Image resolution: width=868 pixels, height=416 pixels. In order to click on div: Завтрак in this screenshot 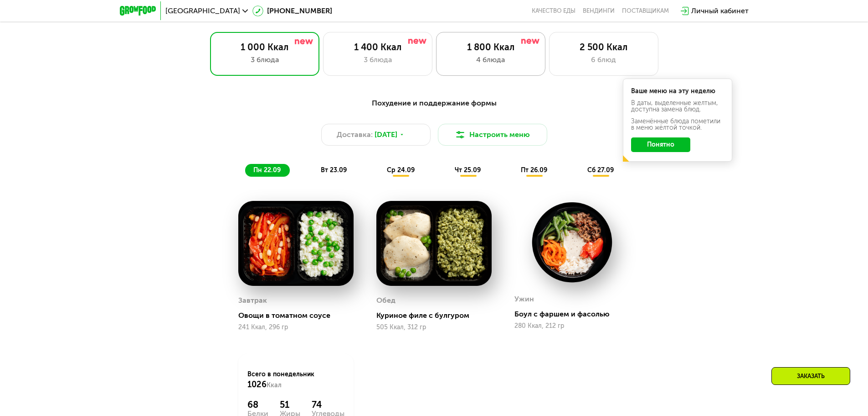, I will do `click(252, 300)`.